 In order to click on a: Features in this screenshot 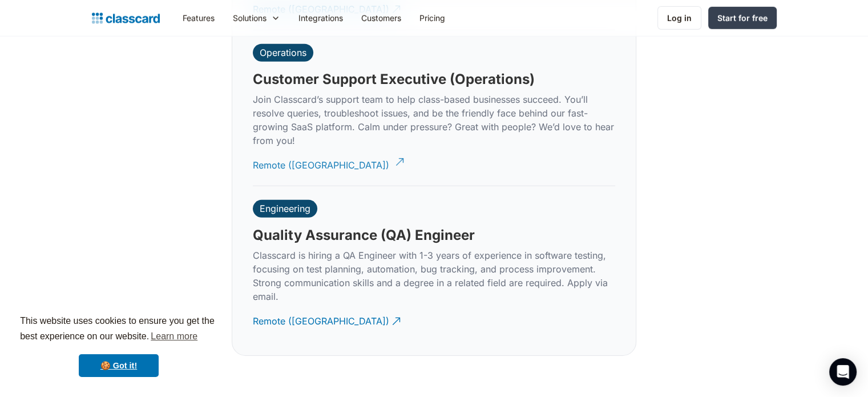, I will do `click(198, 17)`.